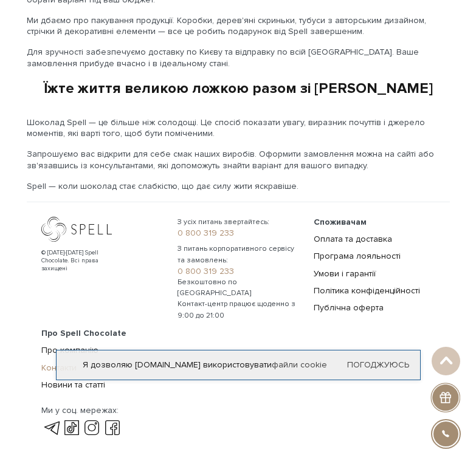 The image size is (476, 464). What do you see at coordinates (357, 256) in the screenshot?
I see `a: Програма лояльності` at bounding box center [357, 256].